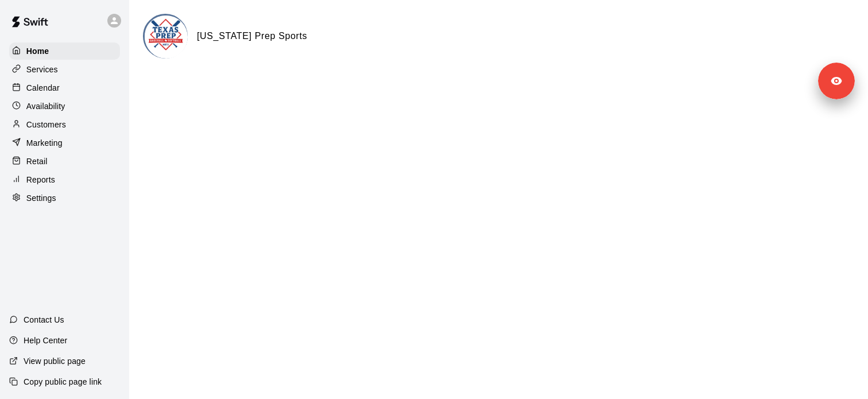 The height and width of the screenshot is (399, 868). What do you see at coordinates (54, 361) in the screenshot?
I see `p: View public page` at bounding box center [54, 361].